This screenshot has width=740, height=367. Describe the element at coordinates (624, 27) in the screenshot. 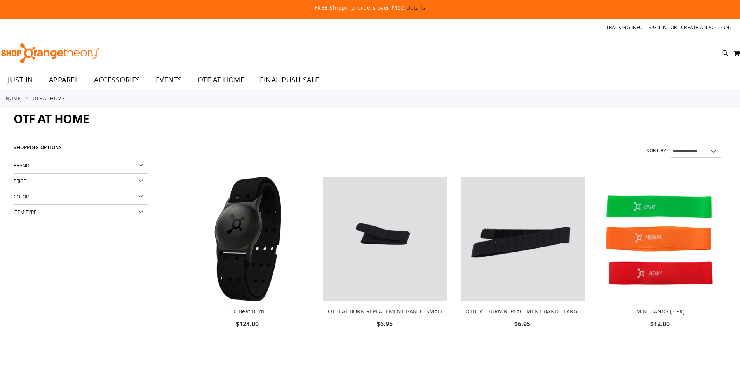

I see `a: Tracking Info` at that location.